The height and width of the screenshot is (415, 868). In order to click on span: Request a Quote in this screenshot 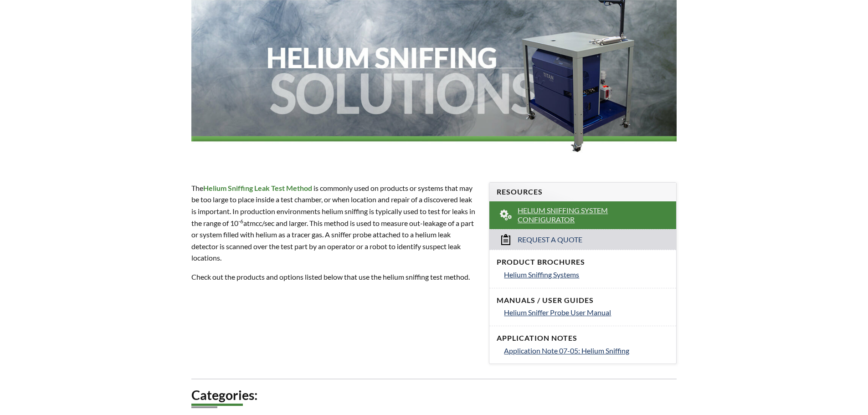, I will do `click(550, 240)`.